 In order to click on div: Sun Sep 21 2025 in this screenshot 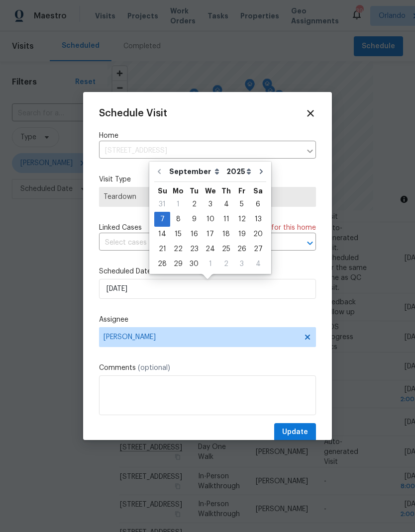, I will do `click(162, 249)`.